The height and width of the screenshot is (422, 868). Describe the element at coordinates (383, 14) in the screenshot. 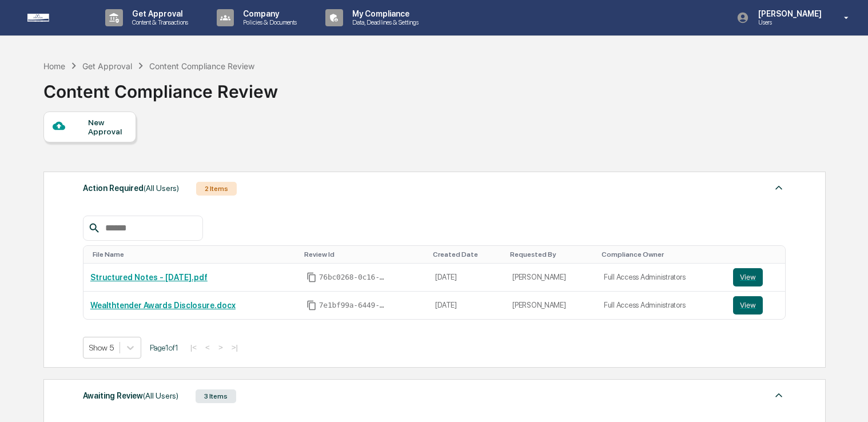

I see `p: My Compliance` at that location.